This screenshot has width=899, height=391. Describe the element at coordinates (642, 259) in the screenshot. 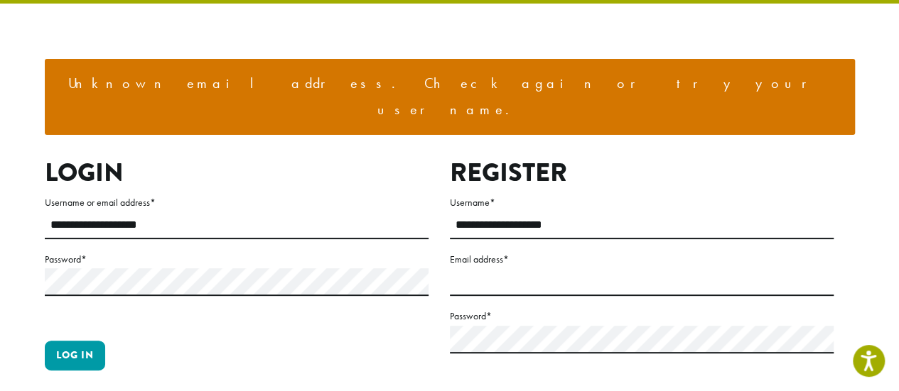

I see `label: Email address` at that location.